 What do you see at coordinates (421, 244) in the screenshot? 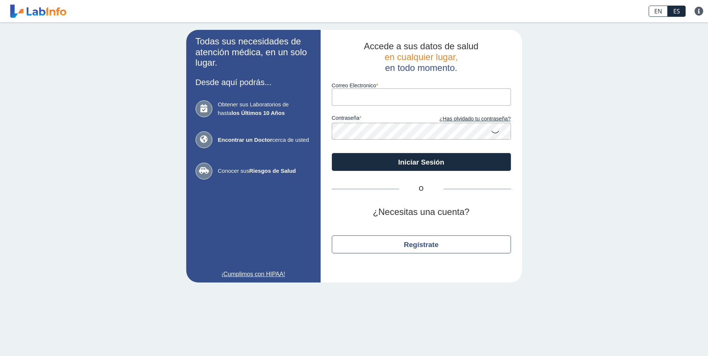
I see `button: Regístrate` at bounding box center [421, 244].